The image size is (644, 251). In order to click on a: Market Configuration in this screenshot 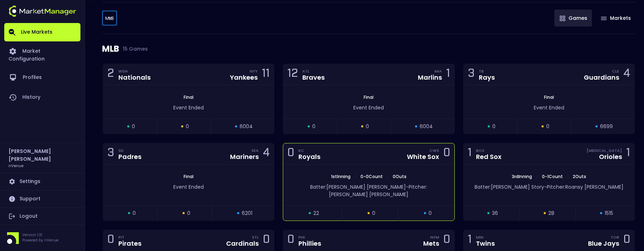, I will do `click(42, 54)`.